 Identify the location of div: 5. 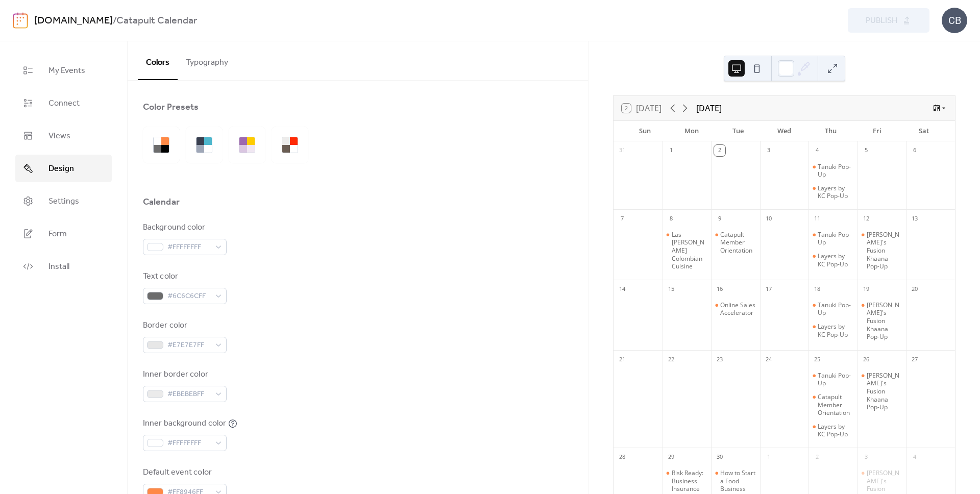
(867, 151).